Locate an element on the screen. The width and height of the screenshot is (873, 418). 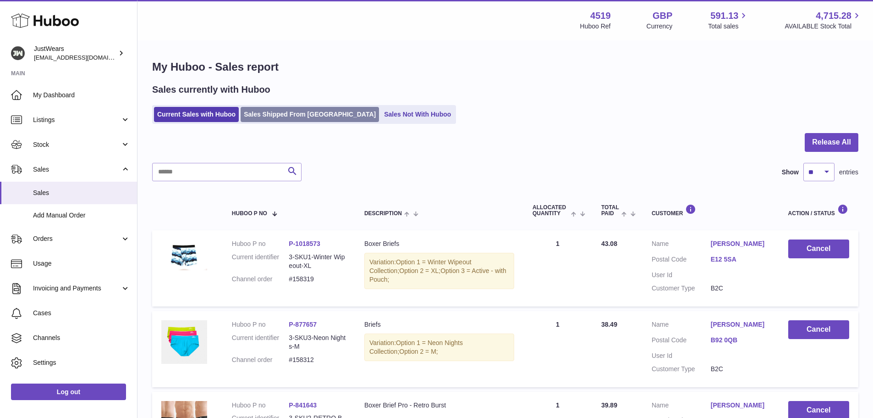
a: B92 0QB is located at coordinates (740, 340).